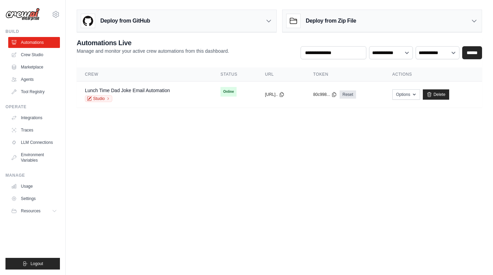  Describe the element at coordinates (34, 55) in the screenshot. I see `a: Crew Studio` at that location.